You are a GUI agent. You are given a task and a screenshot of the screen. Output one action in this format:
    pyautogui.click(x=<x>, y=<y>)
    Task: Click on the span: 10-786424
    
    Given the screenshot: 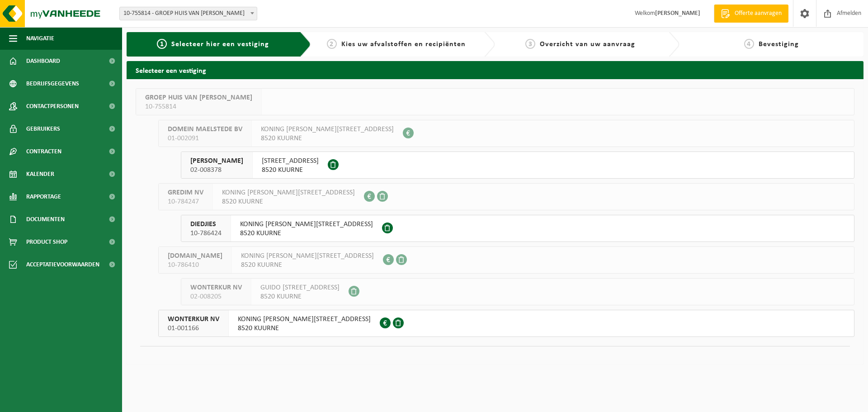 What is the action you would take?
    pyautogui.click(x=205, y=234)
    